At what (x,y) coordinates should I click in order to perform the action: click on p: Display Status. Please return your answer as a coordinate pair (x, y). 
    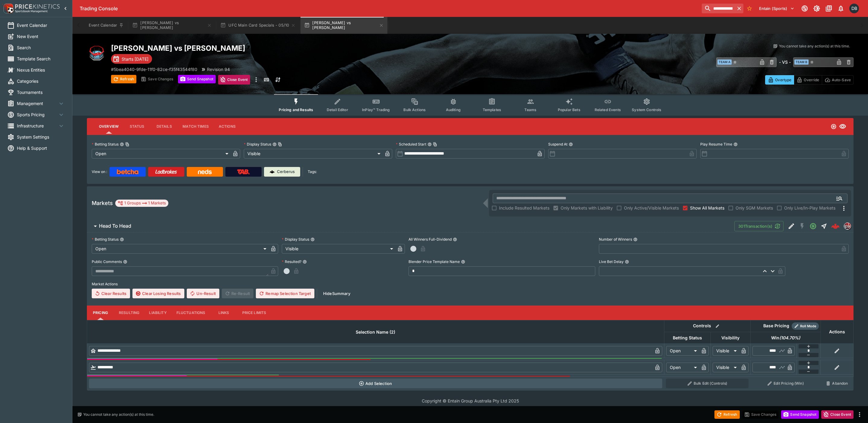
    Looking at the image, I should click on (295, 239).